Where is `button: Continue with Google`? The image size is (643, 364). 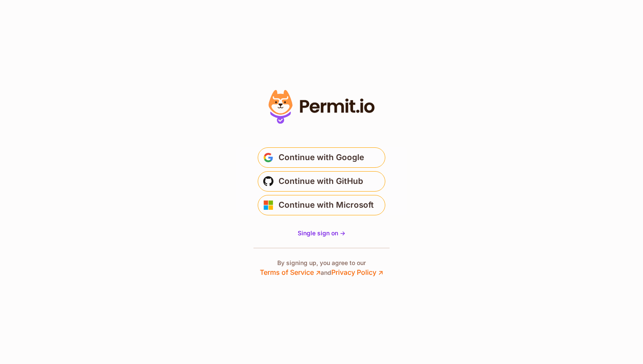 button: Continue with Google is located at coordinates (321, 158).